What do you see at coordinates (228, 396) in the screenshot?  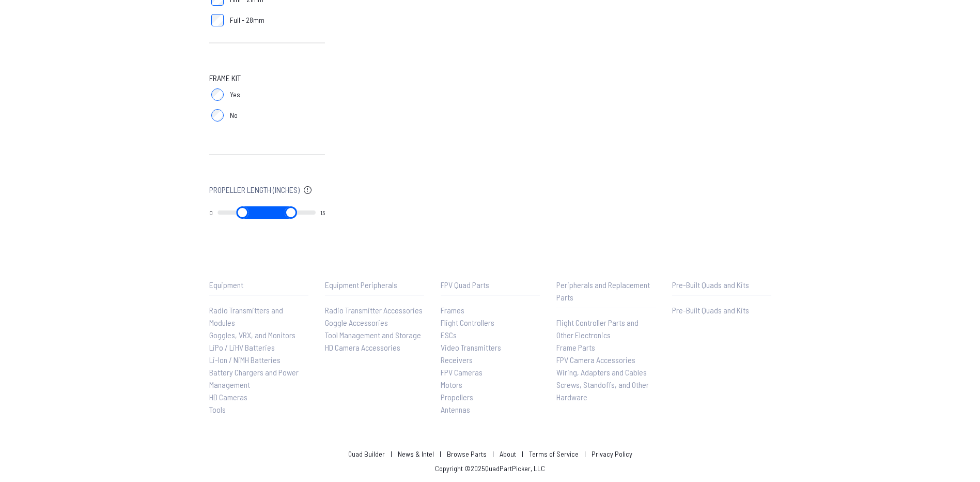 I see `span: HD Cameras` at bounding box center [228, 396].